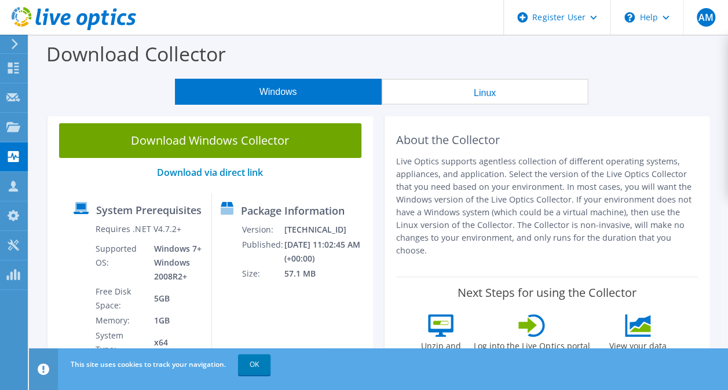 Image resolution: width=728 pixels, height=390 pixels. I want to click on td: Version:, so click(262, 230).